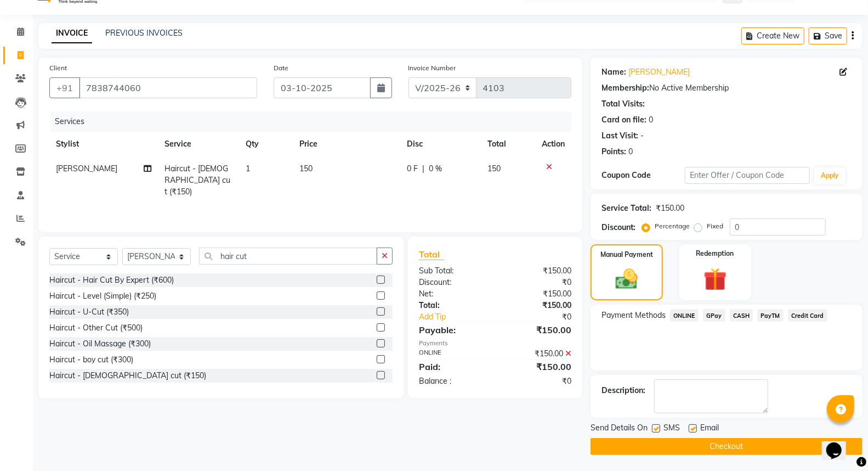 The image size is (868, 471). I want to click on img: _gift.svg, so click(715, 279).